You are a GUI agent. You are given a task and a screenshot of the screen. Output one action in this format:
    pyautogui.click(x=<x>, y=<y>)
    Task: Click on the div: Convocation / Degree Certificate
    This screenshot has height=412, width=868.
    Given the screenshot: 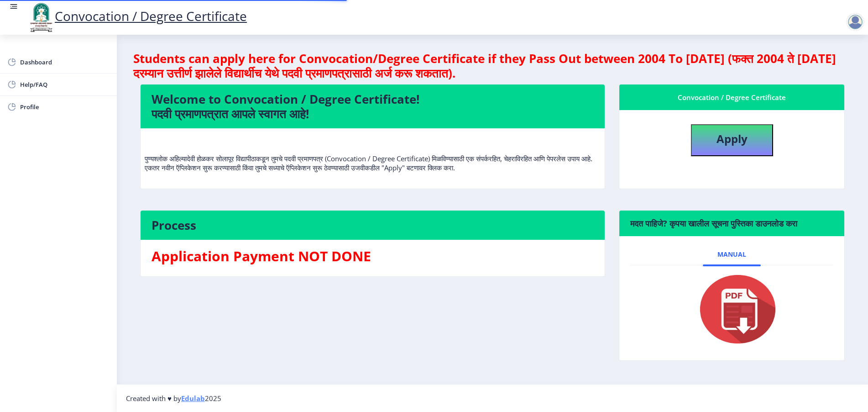 What is the action you would take?
    pyautogui.click(x=731, y=98)
    